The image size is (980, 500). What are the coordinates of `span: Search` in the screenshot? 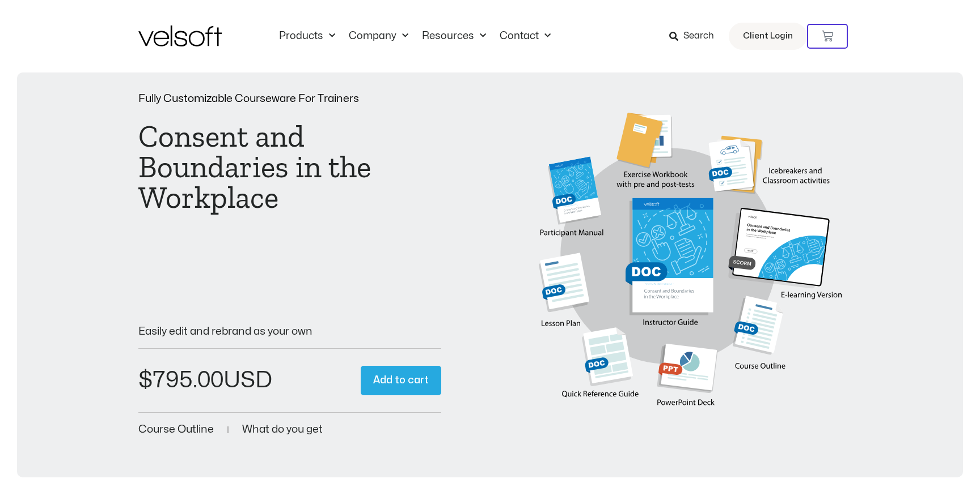 It's located at (699, 36).